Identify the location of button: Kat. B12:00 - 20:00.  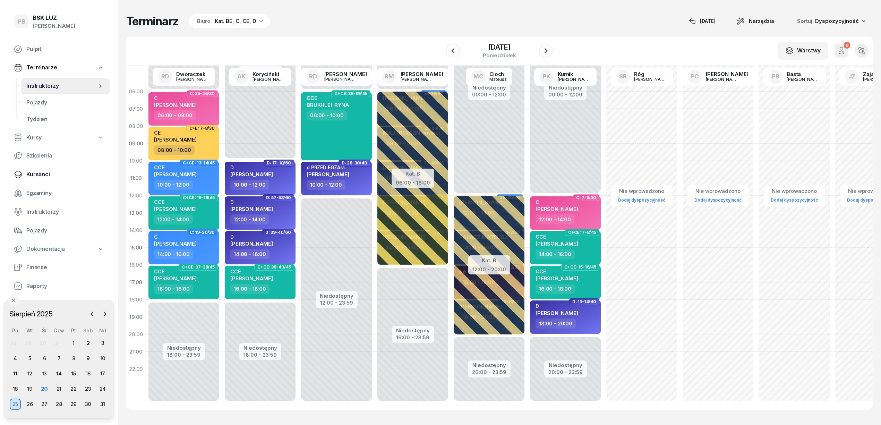
(489, 264).